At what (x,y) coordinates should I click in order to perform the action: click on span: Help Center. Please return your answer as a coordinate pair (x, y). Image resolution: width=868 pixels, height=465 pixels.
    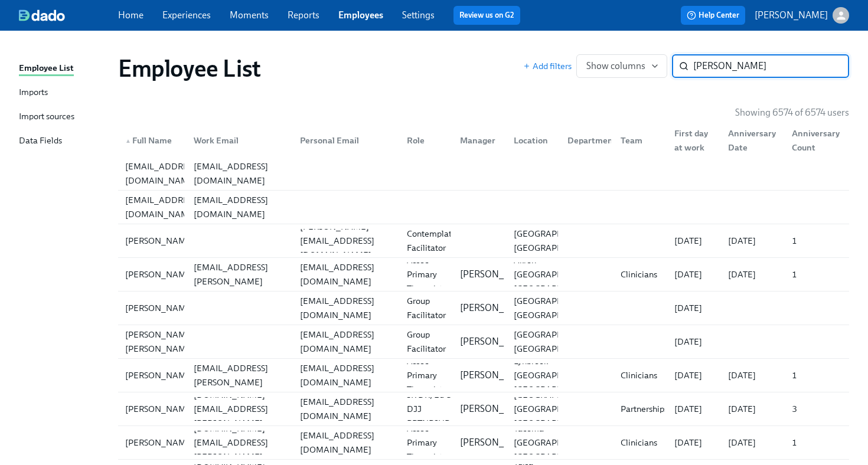
    Looking at the image, I should click on (712, 16).